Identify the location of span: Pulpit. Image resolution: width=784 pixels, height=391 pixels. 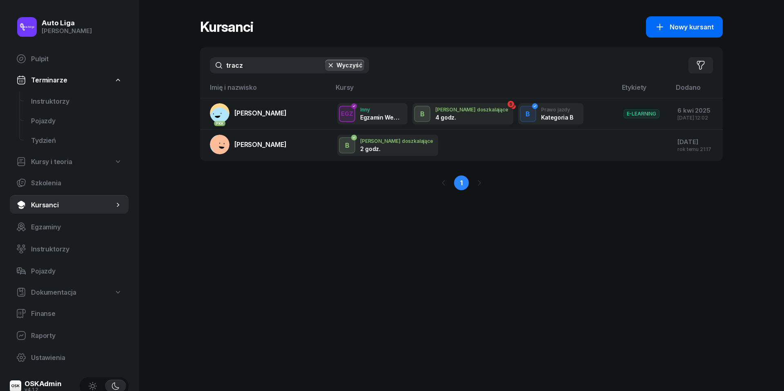
(76, 59).